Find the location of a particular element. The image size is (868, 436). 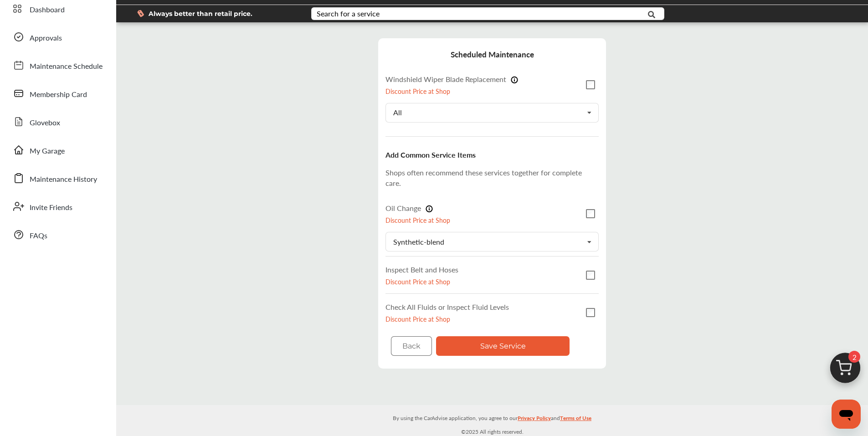

h4: Scheduled Maintenance is located at coordinates (492, 52).